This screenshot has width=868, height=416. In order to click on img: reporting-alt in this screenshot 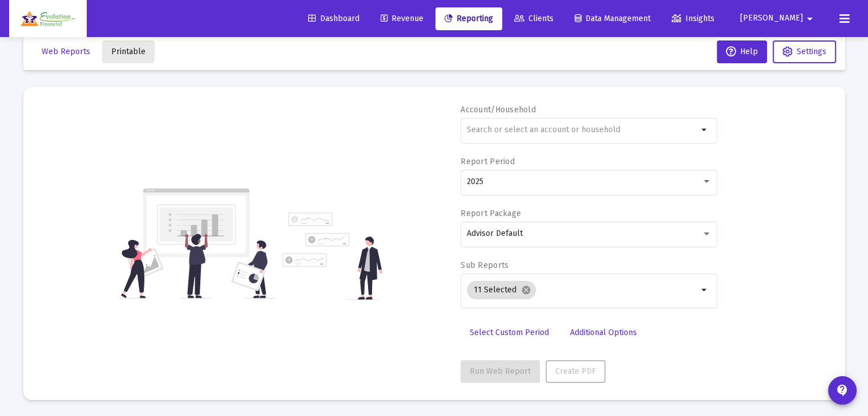, I will do `click(332, 256)`.